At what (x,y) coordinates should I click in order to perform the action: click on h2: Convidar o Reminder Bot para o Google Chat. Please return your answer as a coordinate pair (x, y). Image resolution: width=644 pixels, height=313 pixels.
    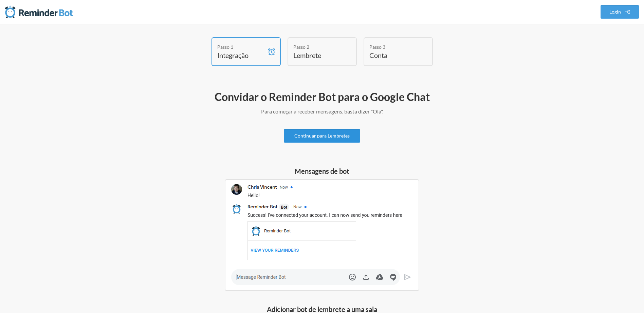
    Looking at the image, I should click on (322, 97).